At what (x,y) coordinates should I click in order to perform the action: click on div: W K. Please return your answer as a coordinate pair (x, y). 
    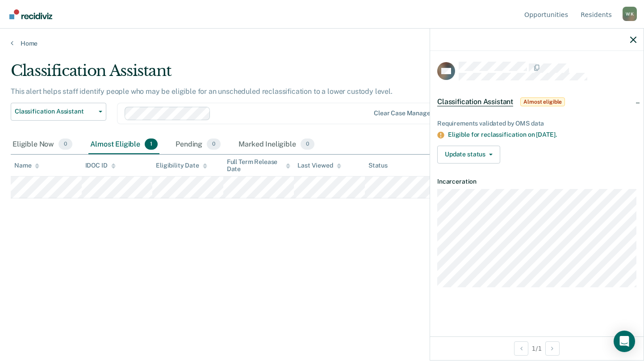
    Looking at the image, I should click on (630, 14).